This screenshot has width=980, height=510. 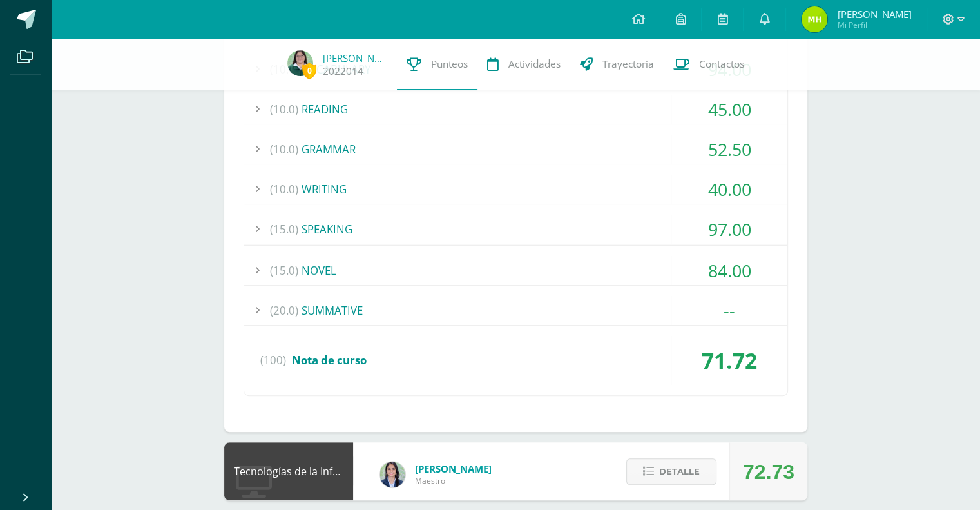 What do you see at coordinates (515, 259) in the screenshot?
I see `div: CONVERSATION-VOCABULARY IN ACTION!` at bounding box center [515, 259].